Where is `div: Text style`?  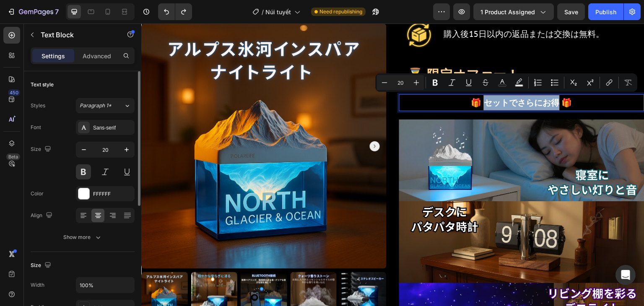
div: Text style is located at coordinates (42, 84).